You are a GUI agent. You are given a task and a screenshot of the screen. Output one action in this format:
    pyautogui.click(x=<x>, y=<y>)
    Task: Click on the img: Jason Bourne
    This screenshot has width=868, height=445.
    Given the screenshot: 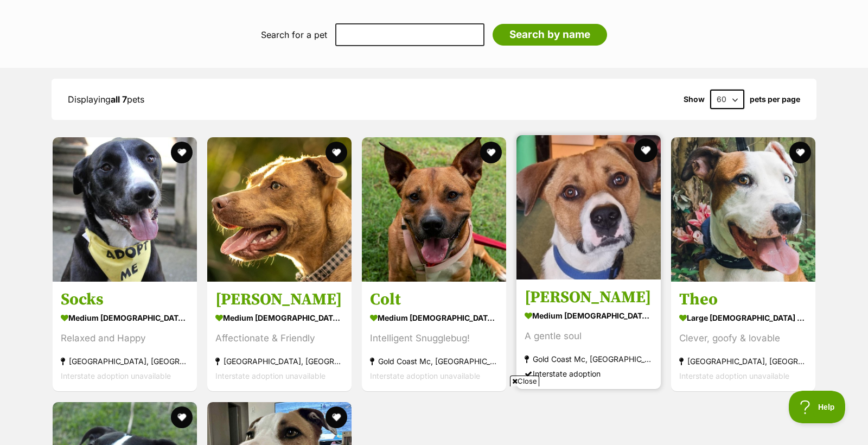 What is the action you would take?
    pyautogui.click(x=589, y=207)
    